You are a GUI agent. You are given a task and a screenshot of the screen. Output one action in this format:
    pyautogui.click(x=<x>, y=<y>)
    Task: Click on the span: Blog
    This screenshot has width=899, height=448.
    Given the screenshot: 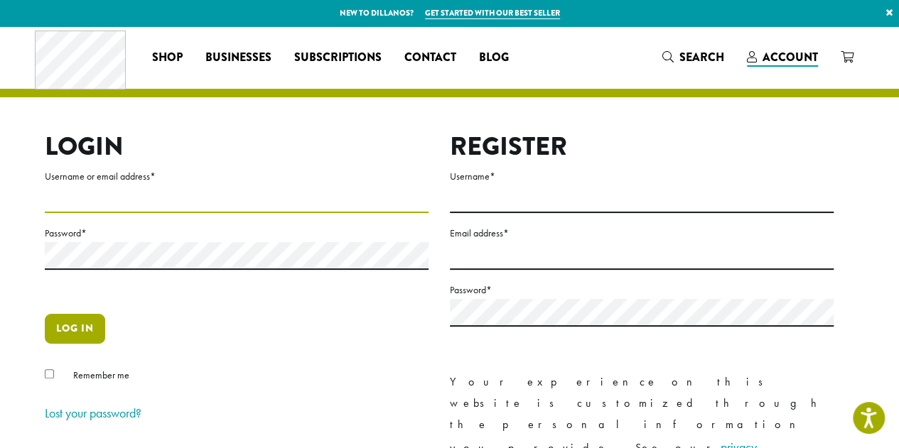 What is the action you would take?
    pyautogui.click(x=494, y=58)
    